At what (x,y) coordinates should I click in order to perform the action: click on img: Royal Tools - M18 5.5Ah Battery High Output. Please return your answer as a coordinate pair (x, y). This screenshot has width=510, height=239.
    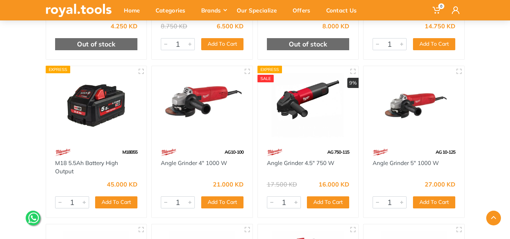
    Looking at the image, I should click on (96, 105).